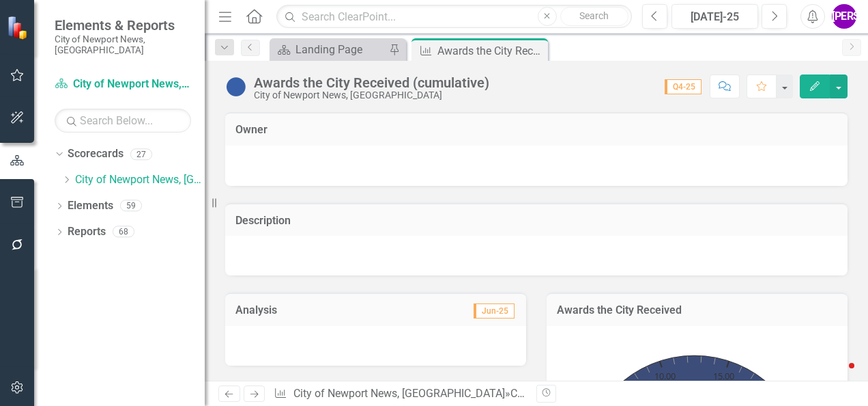 This screenshot has width=868, height=406. What do you see at coordinates (19, 28) in the screenshot?
I see `img: ClearPoint Strategy` at bounding box center [19, 28].